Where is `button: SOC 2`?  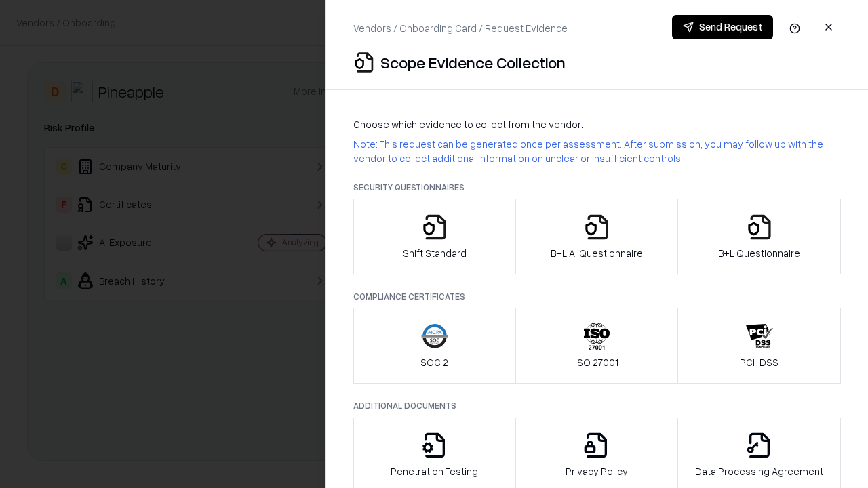
button: SOC 2 is located at coordinates (434, 346).